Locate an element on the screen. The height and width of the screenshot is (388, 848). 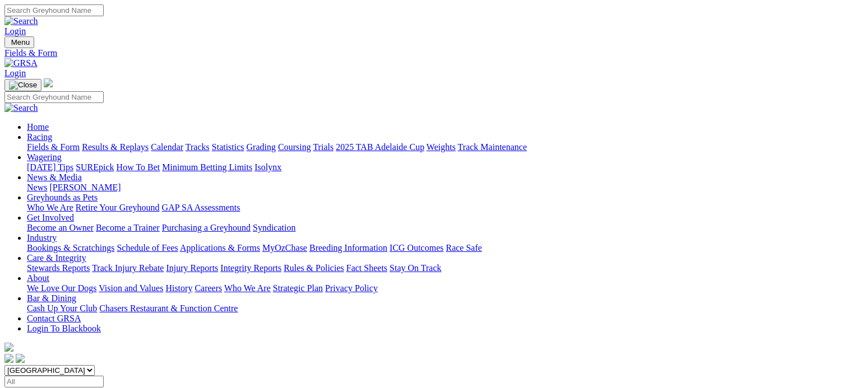
a: Purchasing a Greyhound is located at coordinates (206, 228).